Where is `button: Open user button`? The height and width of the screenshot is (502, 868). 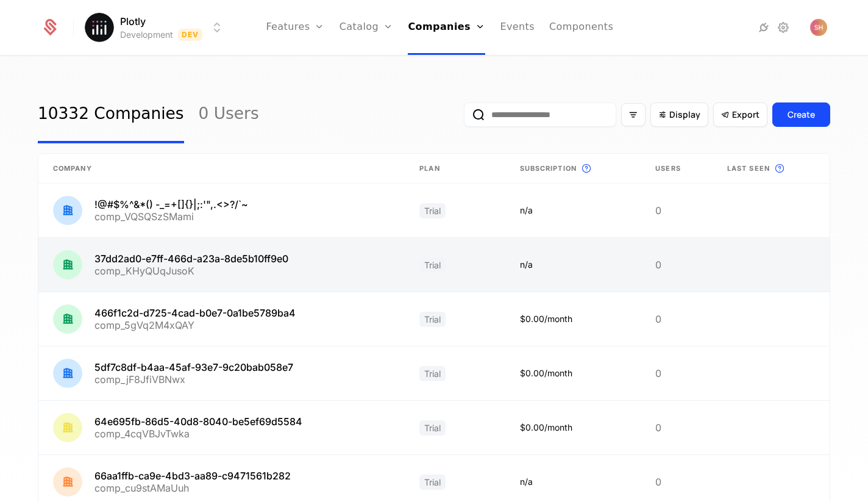
button: Open user button is located at coordinates (819, 27).